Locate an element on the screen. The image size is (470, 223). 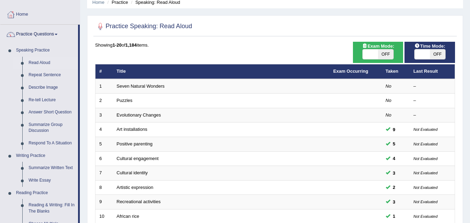
th: Title is located at coordinates (221, 72).